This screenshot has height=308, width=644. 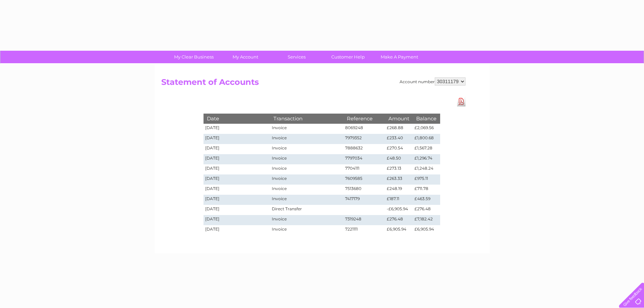 What do you see at coordinates (399, 119) in the screenshot?
I see `th: Amount` at bounding box center [399, 119].